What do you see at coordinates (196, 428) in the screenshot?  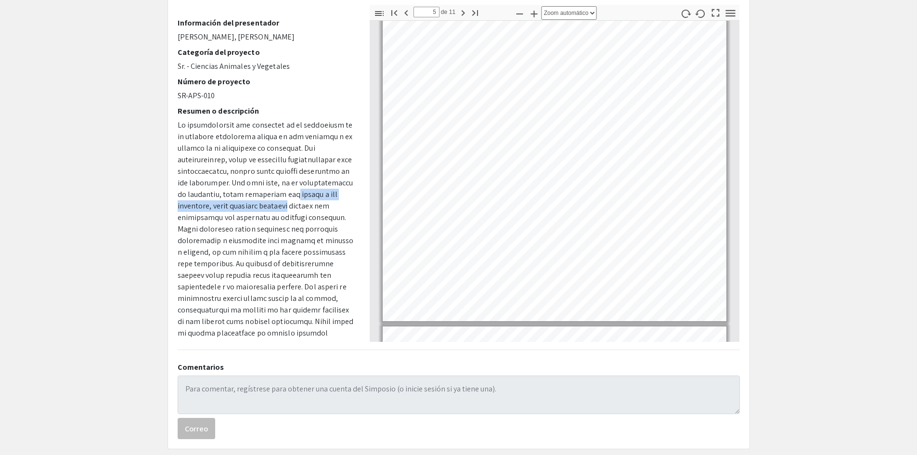 I see `button: Correo` at bounding box center [196, 428].